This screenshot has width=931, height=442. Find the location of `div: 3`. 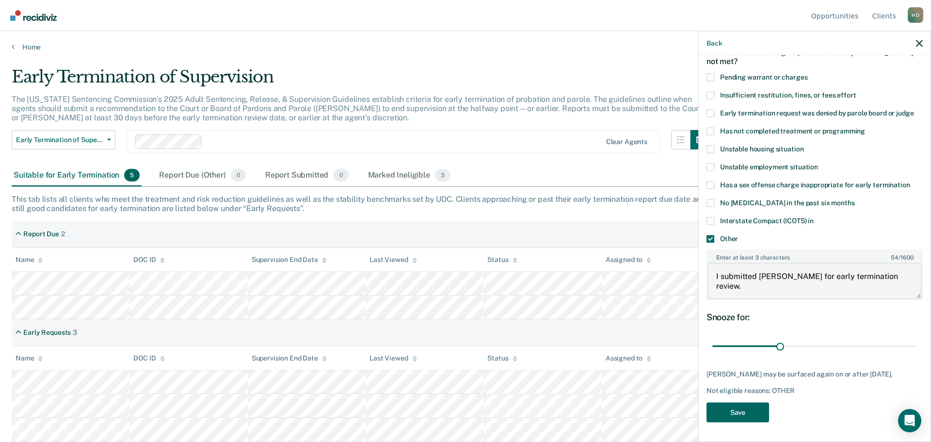

div: 3 is located at coordinates (75, 332).